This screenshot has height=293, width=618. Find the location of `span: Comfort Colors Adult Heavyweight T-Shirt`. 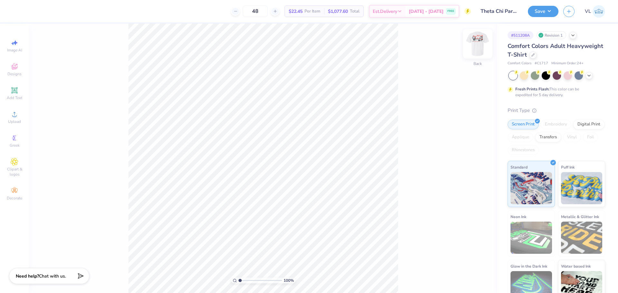

span: Comfort Colors Adult Heavyweight T-Shirt is located at coordinates (555, 50).